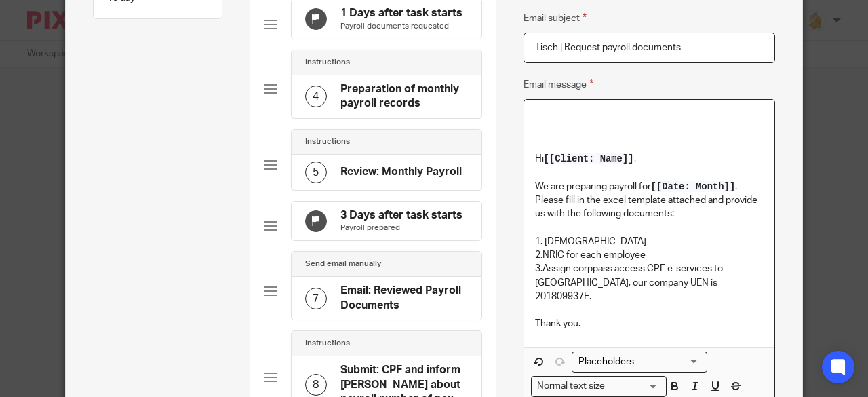 This screenshot has width=868, height=397. I want to click on div: Placeholders, so click(640, 361).